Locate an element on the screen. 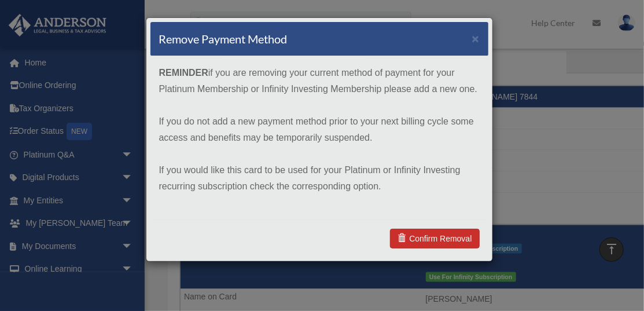  strong: REMINDER is located at coordinates (184, 72).